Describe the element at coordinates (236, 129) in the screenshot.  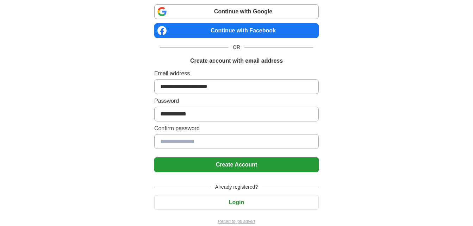
I see `label: Confirm password` at that location.